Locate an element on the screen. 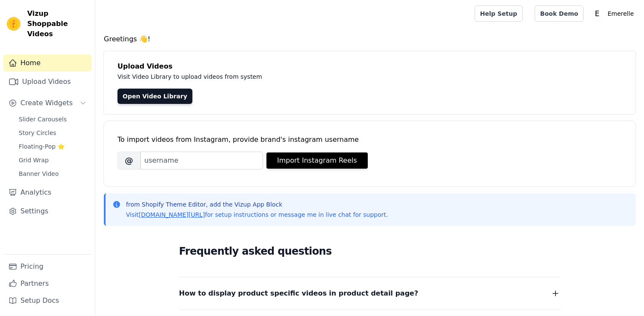 The height and width of the screenshot is (316, 644). div: To import videos from Instagram, provide brand's instagram username is located at coordinates (370, 140).